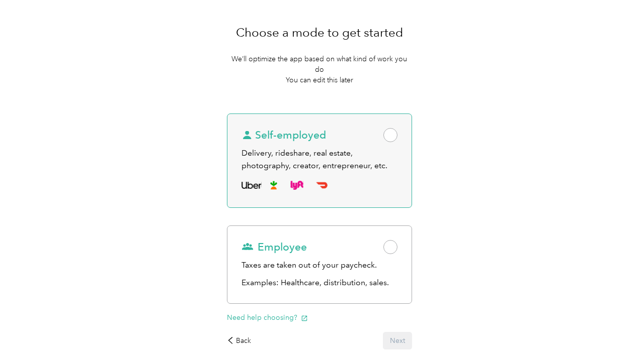 This screenshot has height=357, width=644. Describe the element at coordinates (319, 265) in the screenshot. I see `div: Taxes are taken out of your paycheck.` at that location.